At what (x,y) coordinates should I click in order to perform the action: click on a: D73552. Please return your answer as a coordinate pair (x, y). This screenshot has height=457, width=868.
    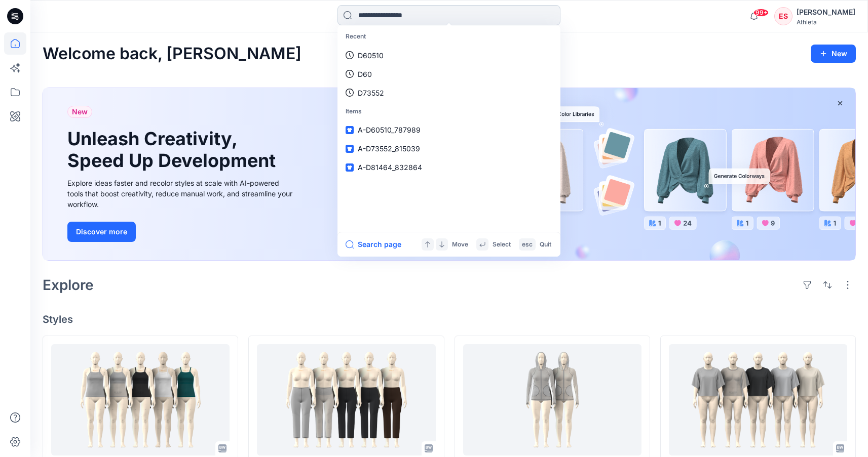
    Looking at the image, I should click on (449, 93).